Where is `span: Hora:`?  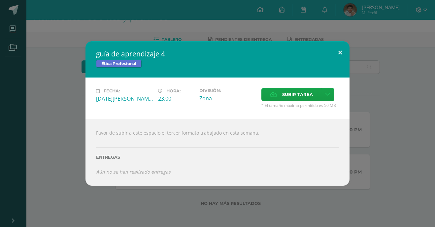
span: Hora: is located at coordinates (173, 91).